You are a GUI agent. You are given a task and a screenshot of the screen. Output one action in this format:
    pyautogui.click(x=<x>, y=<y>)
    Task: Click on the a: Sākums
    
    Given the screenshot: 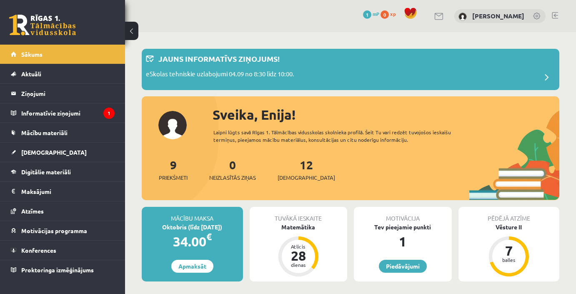 What is the action you would take?
    pyautogui.click(x=63, y=54)
    